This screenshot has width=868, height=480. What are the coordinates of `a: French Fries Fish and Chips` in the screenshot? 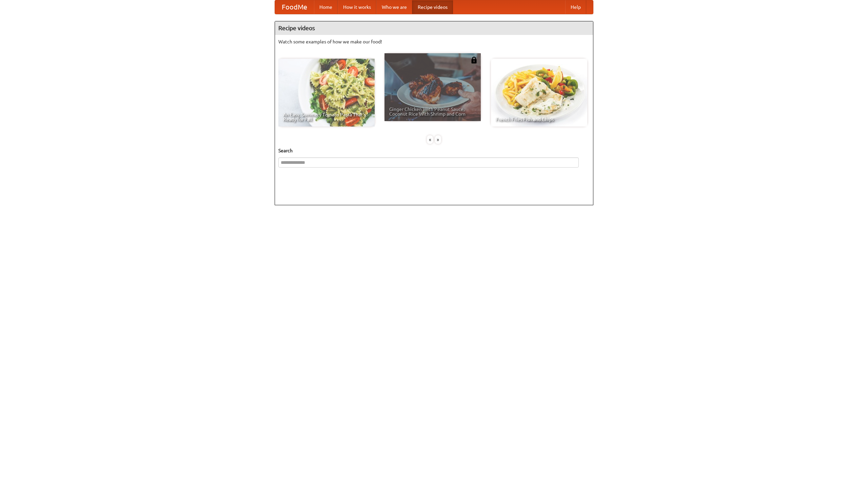 It's located at (539, 93).